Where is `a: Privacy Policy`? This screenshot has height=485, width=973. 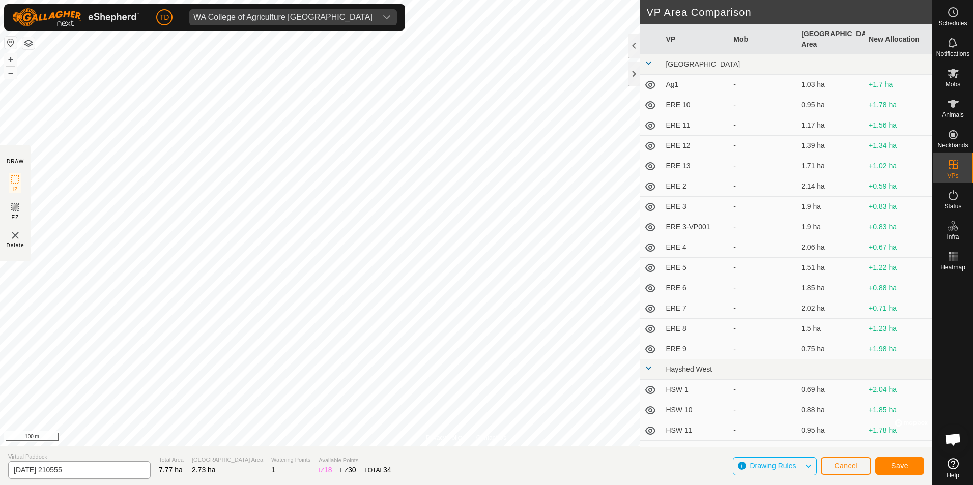
a: Privacy Policy is located at coordinates (445, 438).